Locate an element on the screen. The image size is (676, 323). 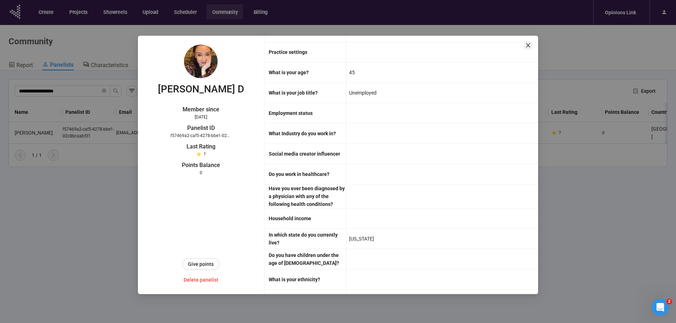
div: Unemployed is located at coordinates (363, 93).